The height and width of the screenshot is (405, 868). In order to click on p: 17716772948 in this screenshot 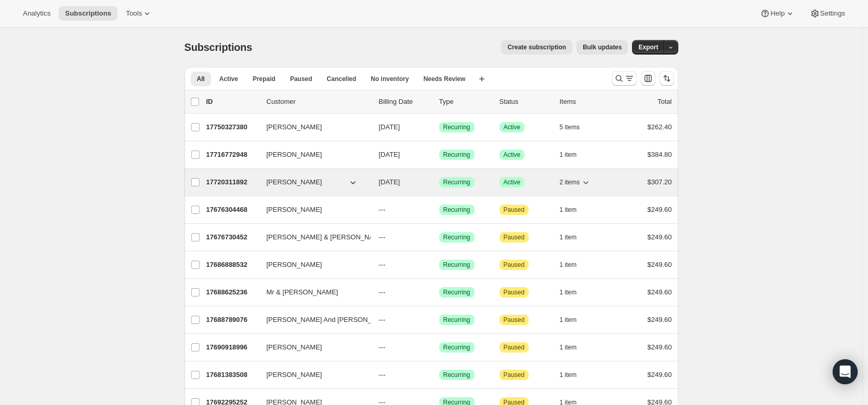, I will do `click(232, 155)`.